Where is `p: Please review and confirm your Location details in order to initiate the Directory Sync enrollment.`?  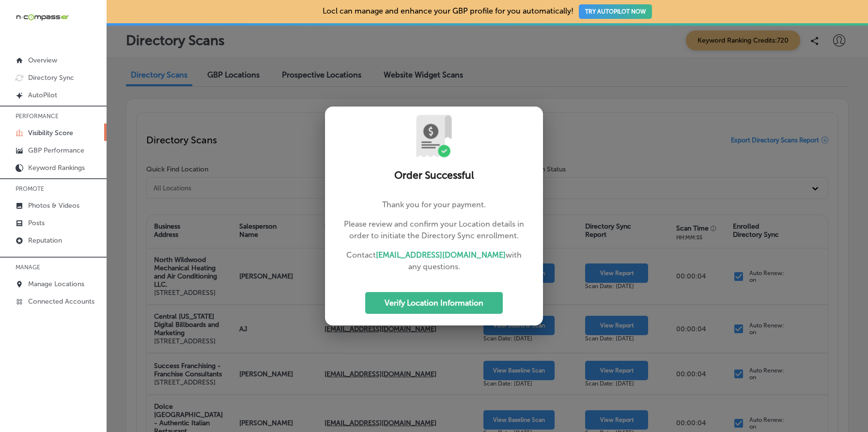
p: Please review and confirm your Location details in order to initiate the Directory Sync enrollment. is located at coordinates (434, 230).